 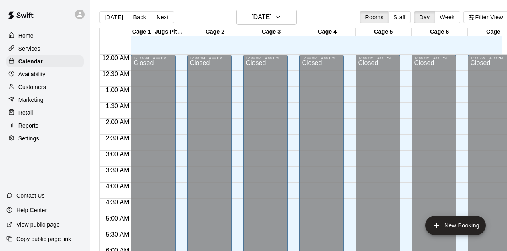 What do you see at coordinates (45, 100) in the screenshot?
I see `a: Marketing` at bounding box center [45, 100].